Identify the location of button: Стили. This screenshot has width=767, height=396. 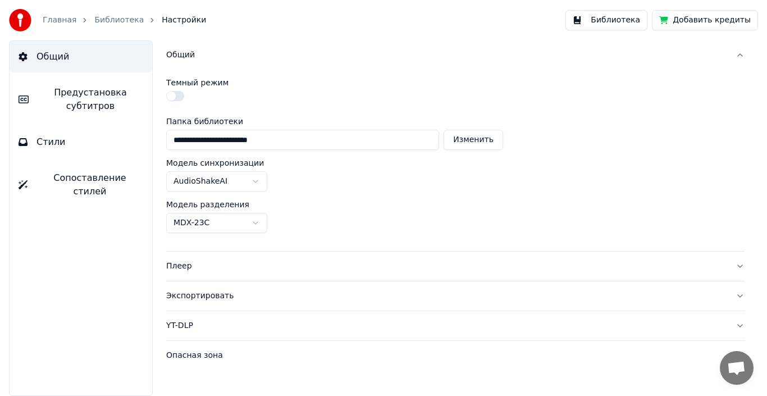
(81, 142).